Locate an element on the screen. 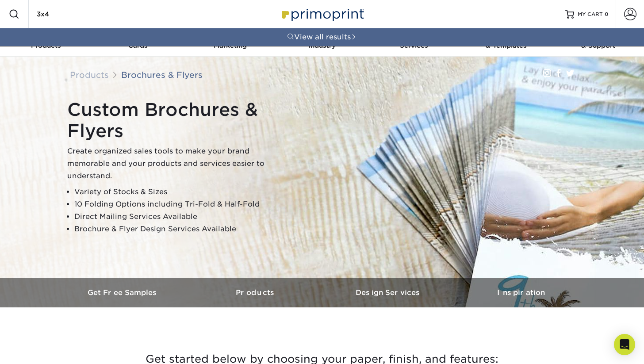 Image resolution: width=644 pixels, height=364 pixels. h3: Design Services is located at coordinates (388, 292).